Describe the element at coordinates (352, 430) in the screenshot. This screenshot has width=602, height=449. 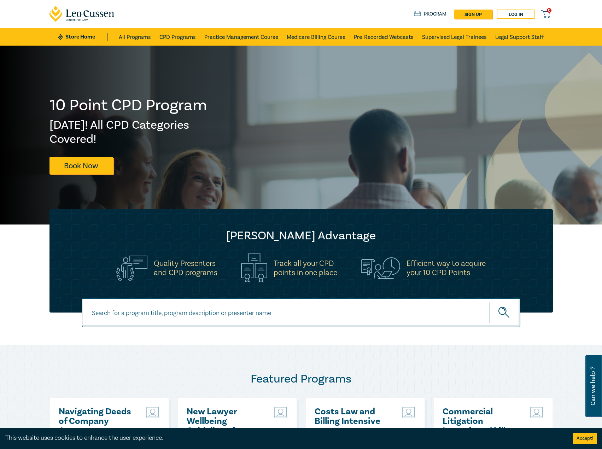
I see `p: ( September 2025 )` at that location.